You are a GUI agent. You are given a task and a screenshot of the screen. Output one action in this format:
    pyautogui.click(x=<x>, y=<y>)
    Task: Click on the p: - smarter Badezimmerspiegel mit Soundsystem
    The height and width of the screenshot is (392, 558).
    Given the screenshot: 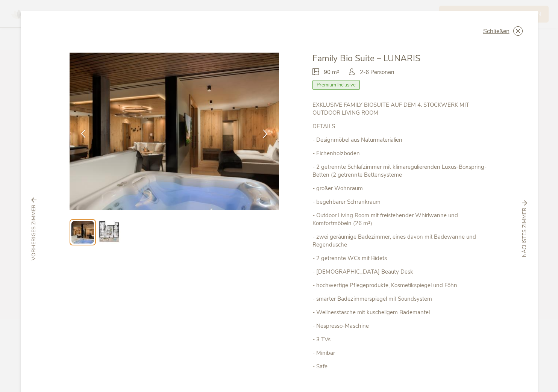 What is the action you would take?
    pyautogui.click(x=400, y=299)
    